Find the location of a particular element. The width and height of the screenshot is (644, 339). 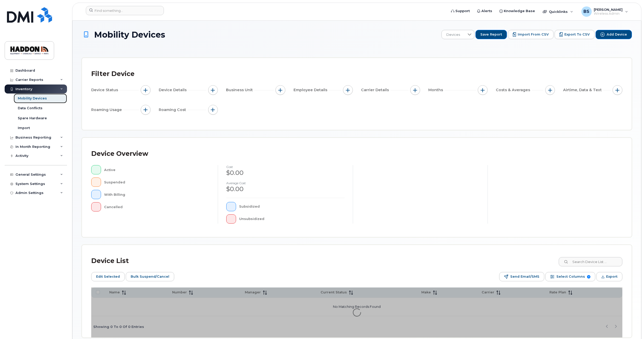

div: Subsidized is located at coordinates (291, 207).